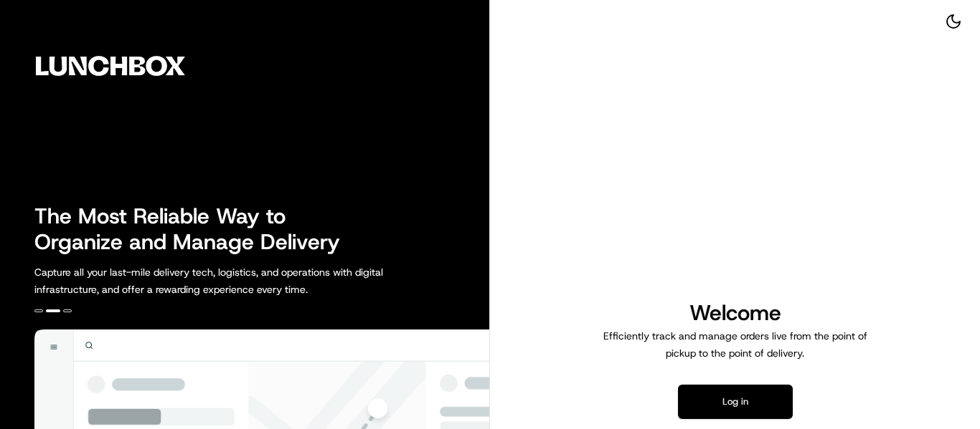 Image resolution: width=980 pixels, height=429 pixels. What do you see at coordinates (736, 313) in the screenshot?
I see `h1: Welcome` at bounding box center [736, 313].